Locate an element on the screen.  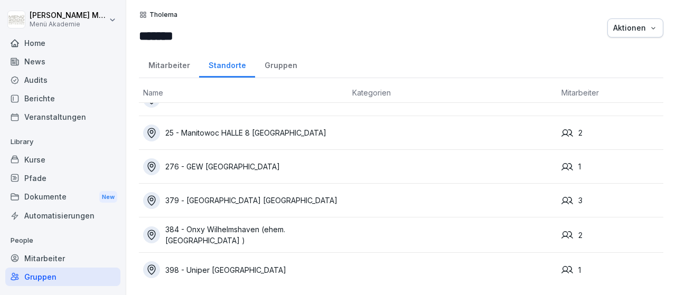
div: Kurse is located at coordinates (63, 160).